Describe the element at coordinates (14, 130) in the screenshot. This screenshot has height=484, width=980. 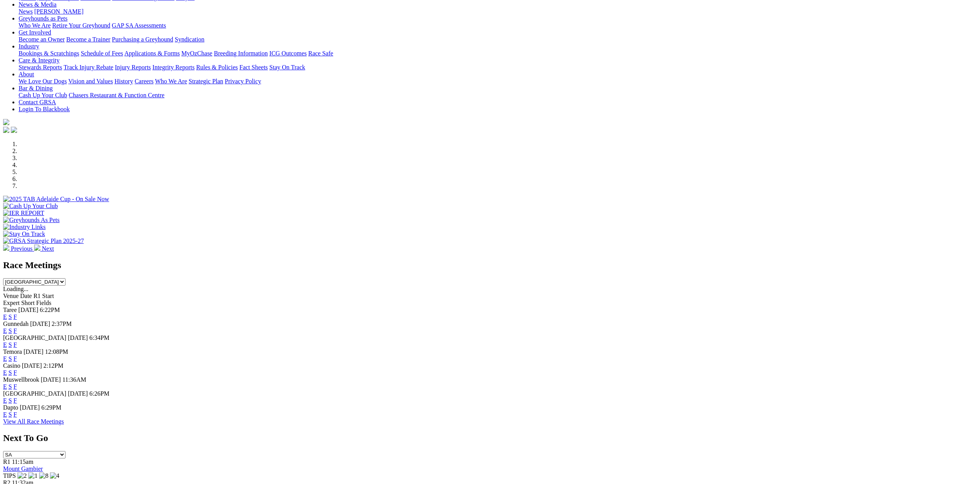
I see `img: twitter.svg` at that location.